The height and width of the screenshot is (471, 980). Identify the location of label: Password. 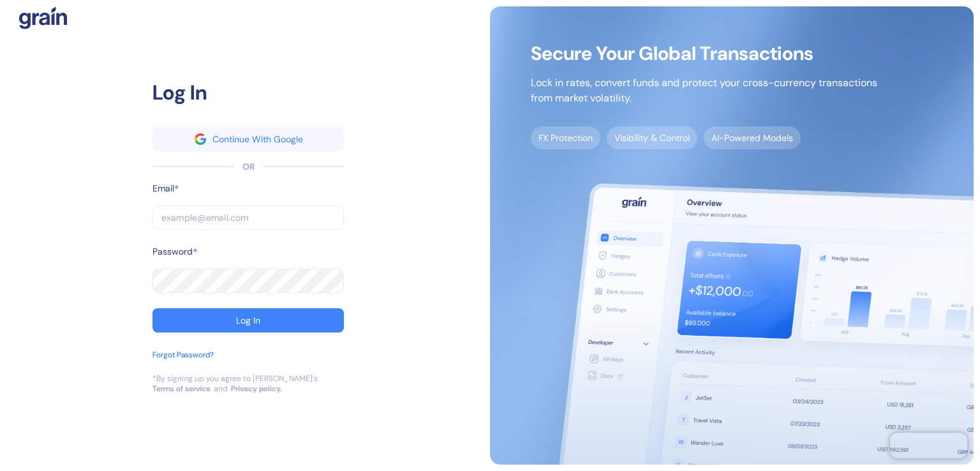
(172, 252).